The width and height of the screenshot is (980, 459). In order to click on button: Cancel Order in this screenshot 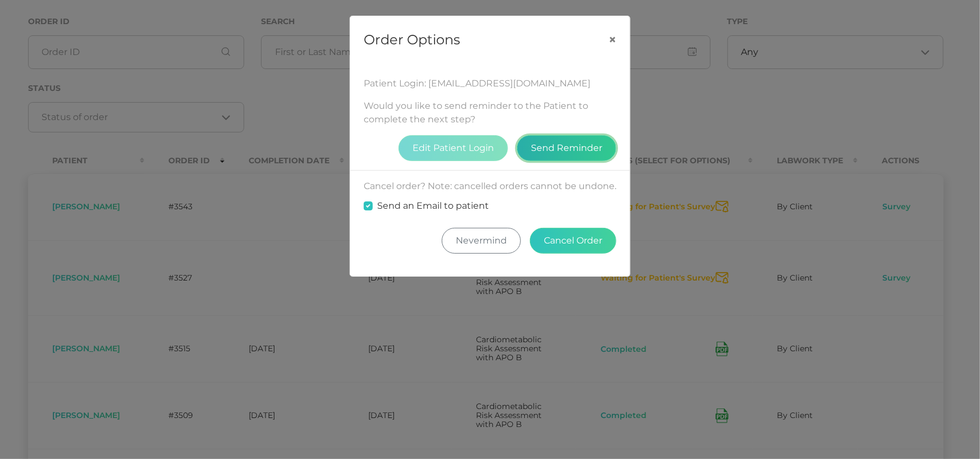, I will do `click(574, 241)`.